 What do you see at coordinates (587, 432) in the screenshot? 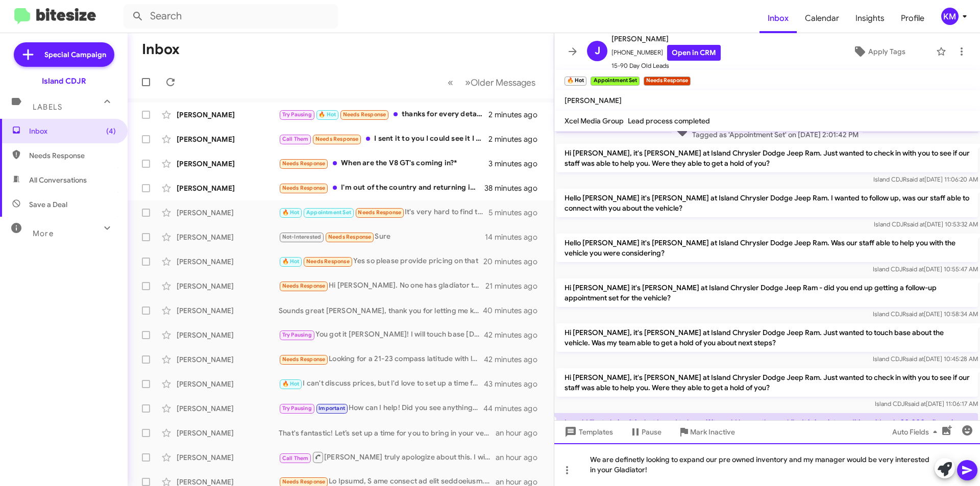
I see `span: Templates` at bounding box center [587, 432].